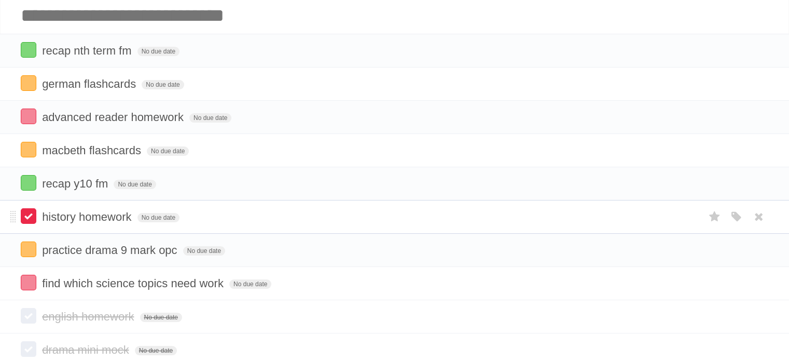 The width and height of the screenshot is (789, 361). Describe the element at coordinates (715, 216) in the screenshot. I see `label: Star task` at that location.